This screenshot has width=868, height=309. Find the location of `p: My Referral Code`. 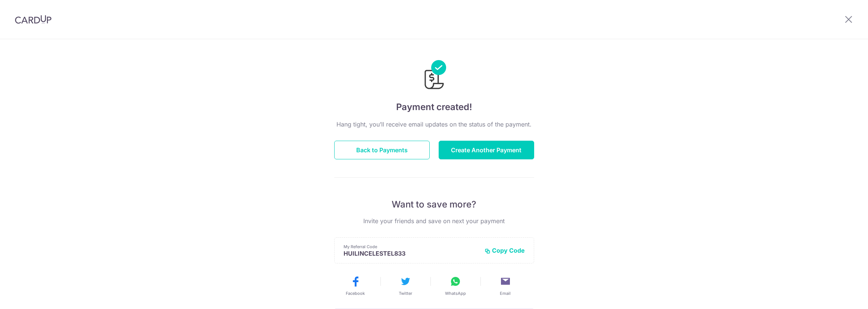

p: My Referral Code is located at coordinates (411, 247).